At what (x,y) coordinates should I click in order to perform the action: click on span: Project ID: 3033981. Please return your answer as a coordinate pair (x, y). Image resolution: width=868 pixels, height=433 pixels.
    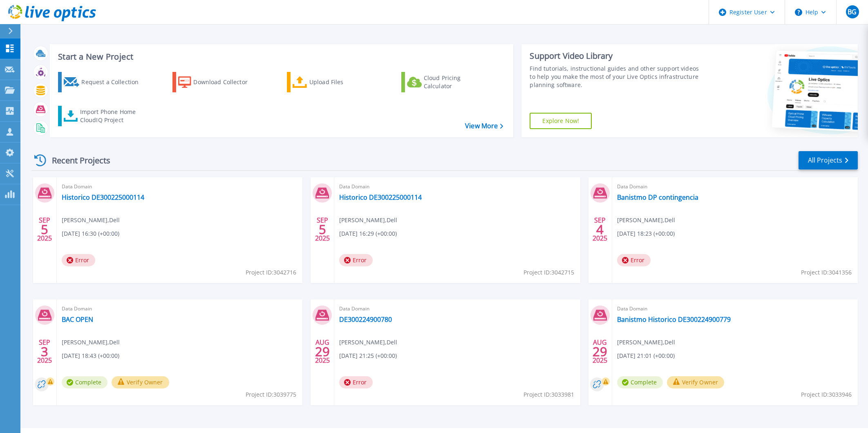
    Looking at the image, I should click on (549, 394).